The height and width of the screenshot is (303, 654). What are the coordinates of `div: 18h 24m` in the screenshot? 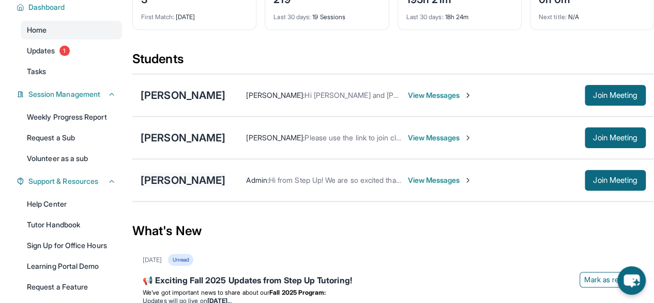 It's located at (460, 14).